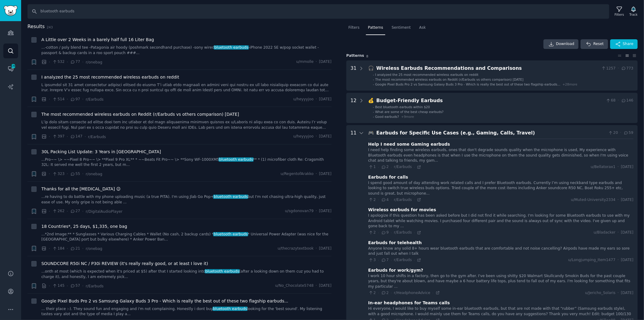 The width and height of the screenshot is (644, 320). What do you see at coordinates (634, 14) in the screenshot?
I see `div: Track` at bounding box center [634, 14].